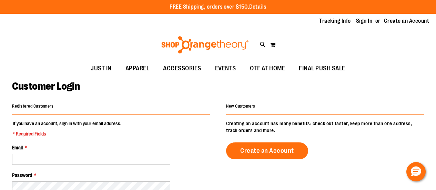 The width and height of the screenshot is (436, 190). I want to click on a: OTF AT HOME, so click(268, 69).